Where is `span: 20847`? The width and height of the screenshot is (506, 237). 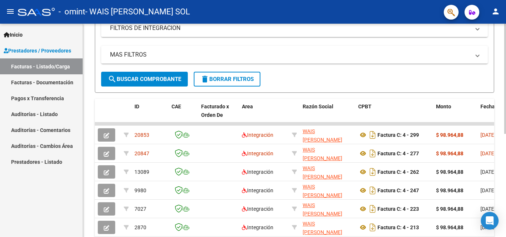 span: 20847 is located at coordinates (142, 154).